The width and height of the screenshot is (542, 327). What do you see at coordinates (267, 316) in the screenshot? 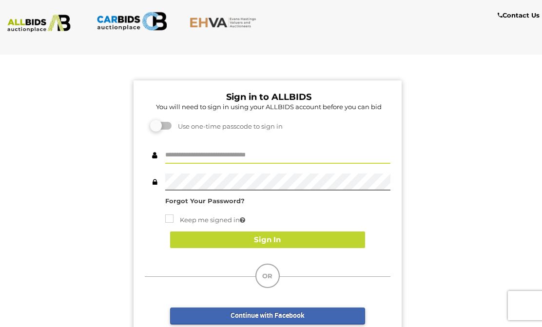
I see `a: Continue with Facebook` at bounding box center [267, 316].